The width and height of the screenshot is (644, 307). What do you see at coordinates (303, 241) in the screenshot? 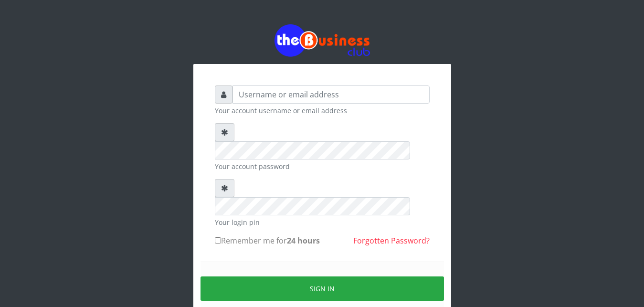
I see `b: 24 hours` at bounding box center [303, 241].